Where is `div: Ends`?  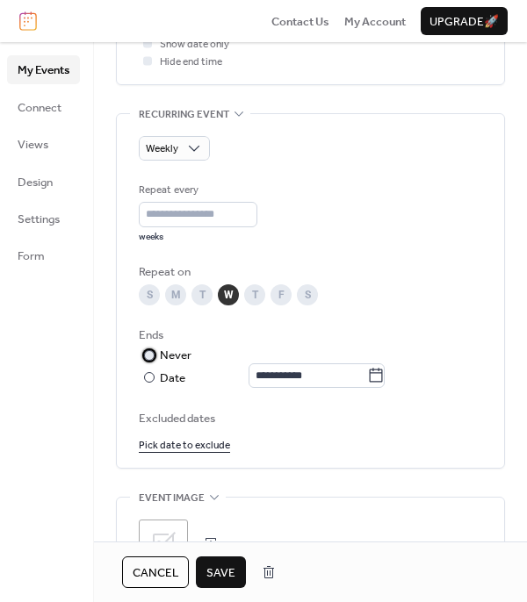
div: Ends is located at coordinates (308, 335).